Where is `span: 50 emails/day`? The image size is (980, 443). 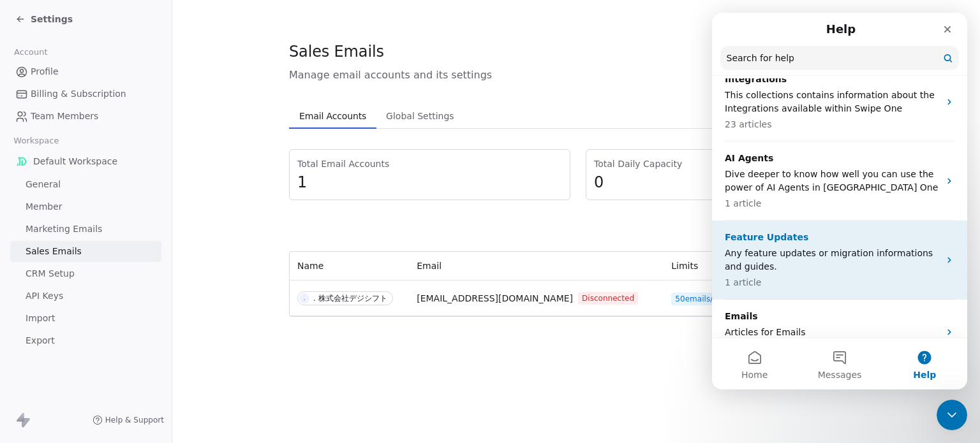
span: 50 emails/day is located at coordinates (700, 299).